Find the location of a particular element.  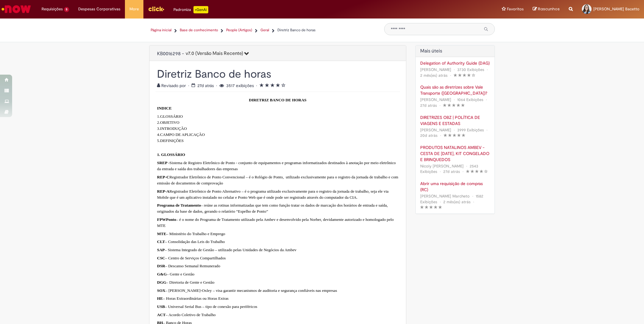

i: 1 is located at coordinates (261, 85).